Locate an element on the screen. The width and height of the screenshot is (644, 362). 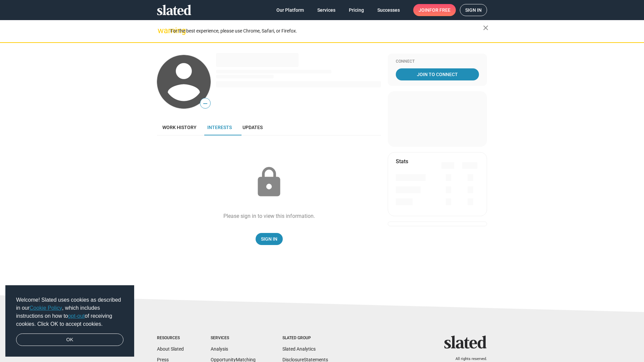
div: For the best experience, please use Chrome, Safari, or Firefox. is located at coordinates (327, 31).